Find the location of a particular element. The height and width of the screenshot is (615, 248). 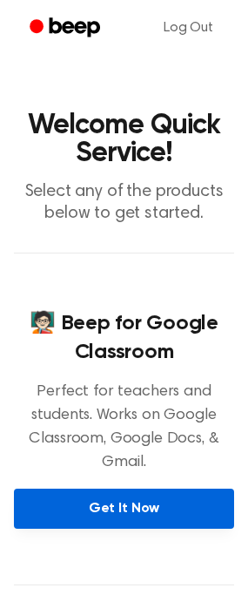

a: Beep is located at coordinates (66, 28).